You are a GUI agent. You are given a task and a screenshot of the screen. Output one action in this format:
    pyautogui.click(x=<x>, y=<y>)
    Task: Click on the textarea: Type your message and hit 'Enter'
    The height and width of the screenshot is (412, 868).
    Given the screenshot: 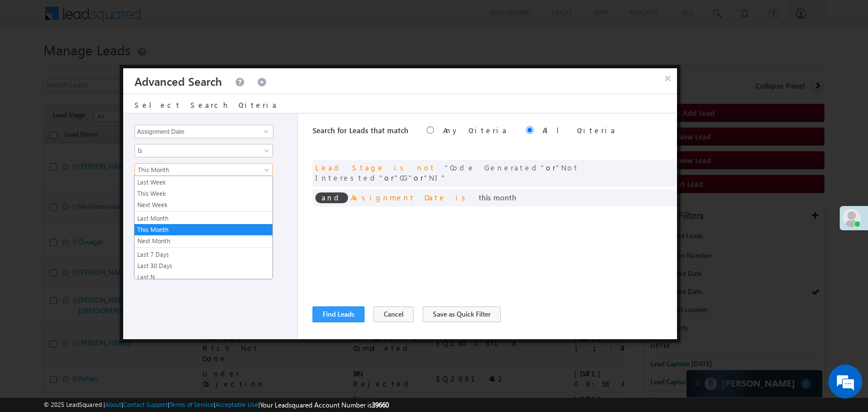 What is the action you would take?
    pyautogui.click(x=111, y=208)
    